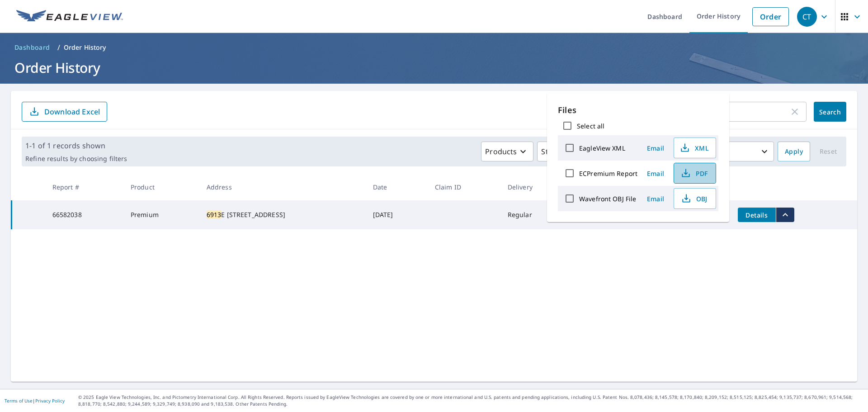  What do you see at coordinates (283, 187) in the screenshot?
I see `th: Address` at bounding box center [283, 187].